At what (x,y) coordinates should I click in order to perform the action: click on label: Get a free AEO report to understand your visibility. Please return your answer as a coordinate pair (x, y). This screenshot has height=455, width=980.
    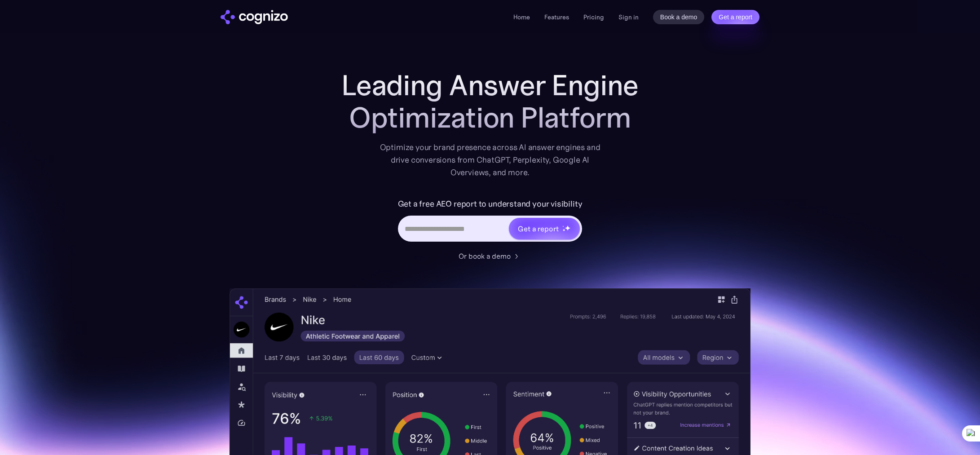
    Looking at the image, I should click on (490, 204).